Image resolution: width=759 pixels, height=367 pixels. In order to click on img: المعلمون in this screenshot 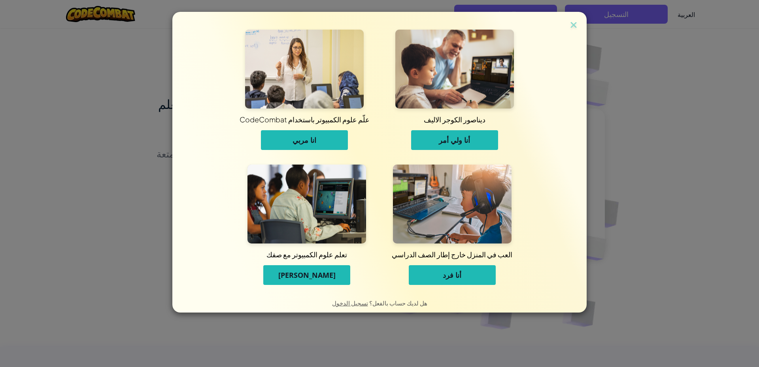, I will do `click(304, 69)`.